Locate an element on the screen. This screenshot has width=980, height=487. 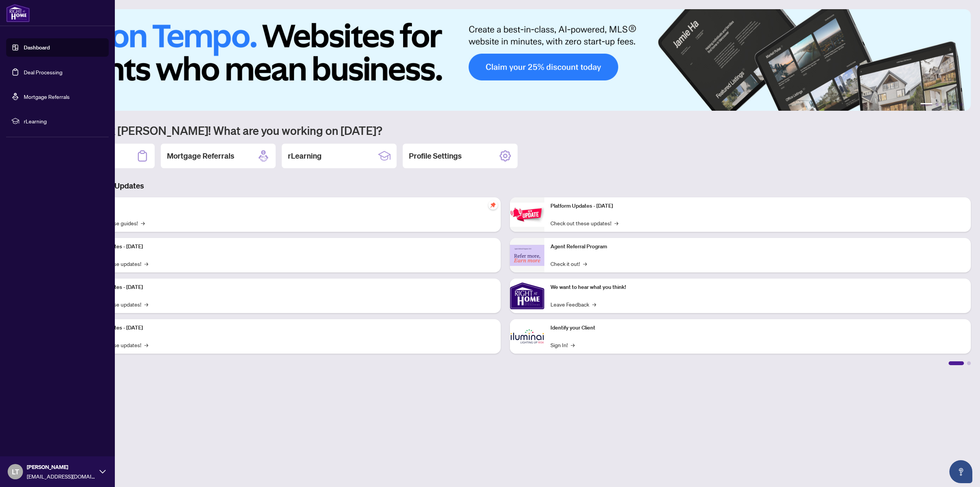
a: Leave Feedback→ is located at coordinates (573, 304).